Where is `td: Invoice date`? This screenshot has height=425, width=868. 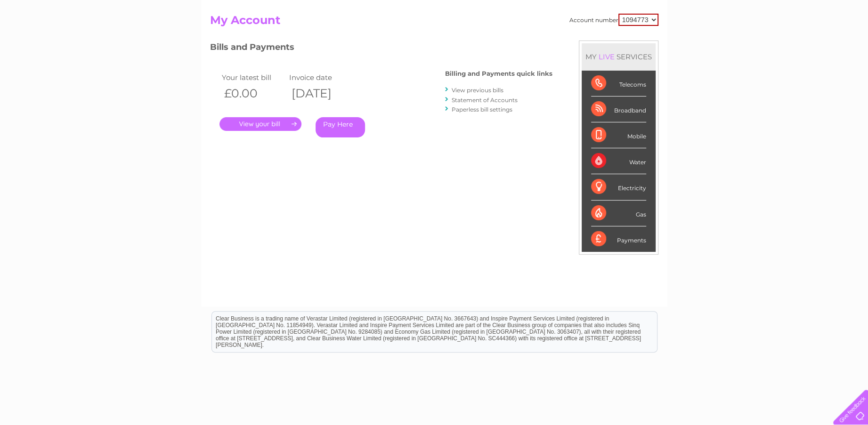 td: Invoice date is located at coordinates (321, 77).